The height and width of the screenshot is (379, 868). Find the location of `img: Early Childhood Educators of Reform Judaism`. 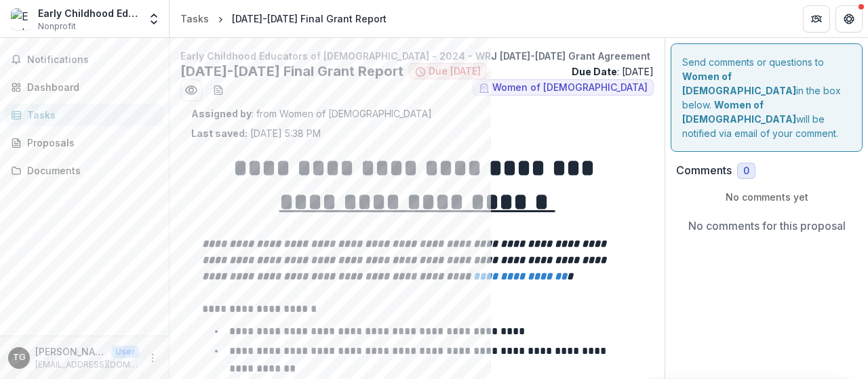

img: Early Childhood Educators of Reform Judaism is located at coordinates (22, 19).